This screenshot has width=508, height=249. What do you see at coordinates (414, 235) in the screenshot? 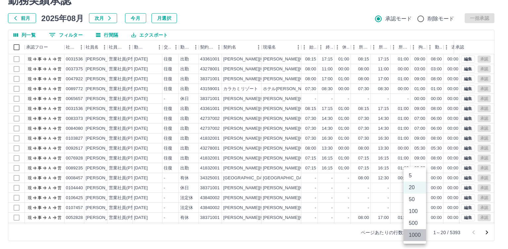
I see `li: 1000` at bounding box center [414, 235].